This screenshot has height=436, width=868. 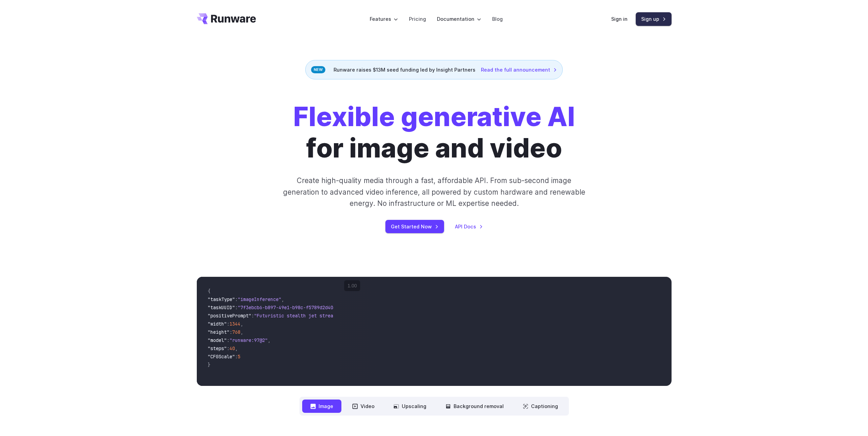 What do you see at coordinates (540, 406) in the screenshot?
I see `button: Captioning` at bounding box center [540, 406].